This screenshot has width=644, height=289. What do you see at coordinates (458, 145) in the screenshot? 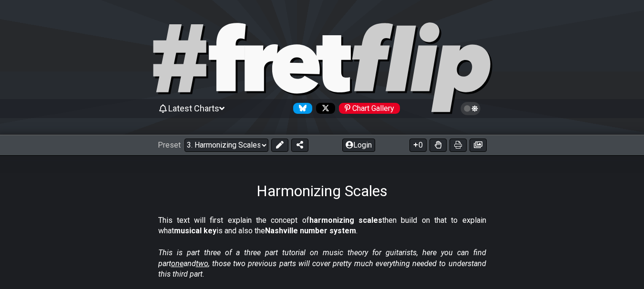
I see `button: Print` at bounding box center [458, 145].